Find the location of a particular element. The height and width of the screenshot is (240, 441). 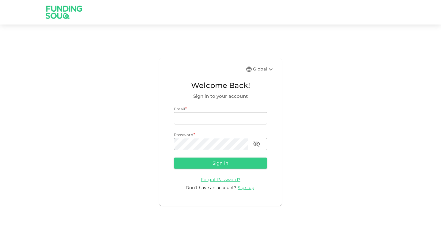

span: Email is located at coordinates (180, 109).